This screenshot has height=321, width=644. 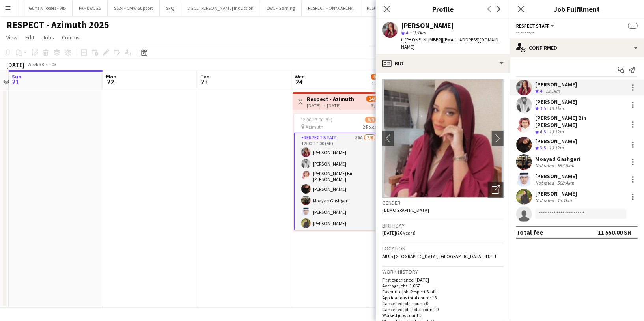 I want to click on div: Moayad Gashgari, so click(x=558, y=159).